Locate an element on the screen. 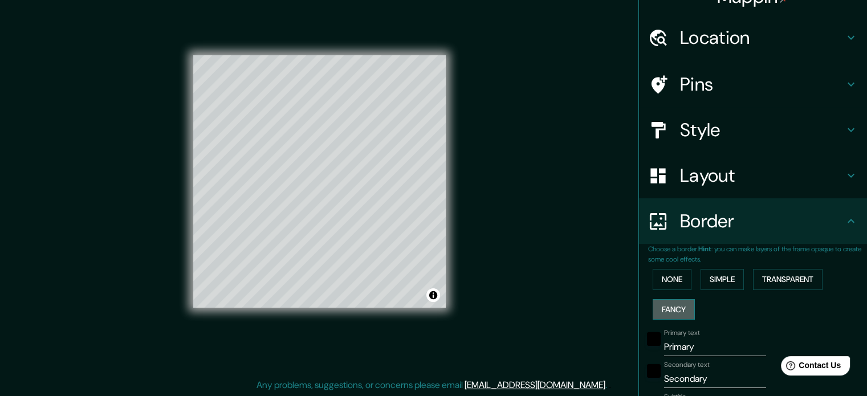 The height and width of the screenshot is (396, 867). div: Location is located at coordinates (753, 38).